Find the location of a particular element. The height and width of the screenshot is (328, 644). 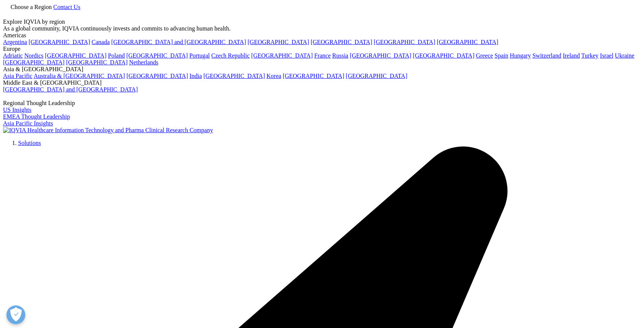

a: Asia Pacific is located at coordinates (18, 76).